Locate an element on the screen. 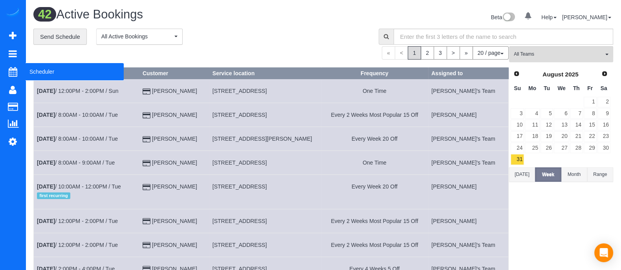 The height and width of the screenshot is (270, 621). span: Friday is located at coordinates (590, 88).